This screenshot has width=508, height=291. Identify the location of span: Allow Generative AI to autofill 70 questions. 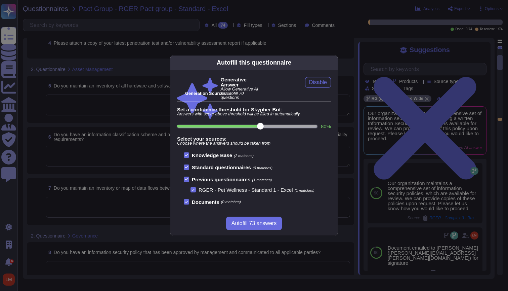
(241, 93).